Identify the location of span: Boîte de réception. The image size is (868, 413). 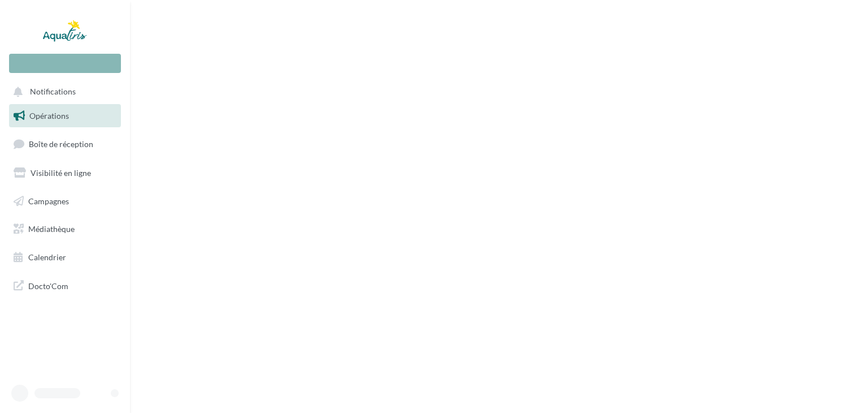
(61, 144).